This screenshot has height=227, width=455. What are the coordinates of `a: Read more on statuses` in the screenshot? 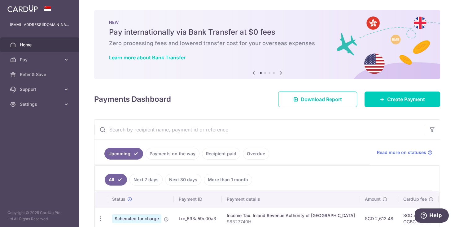 It's located at (404, 153).